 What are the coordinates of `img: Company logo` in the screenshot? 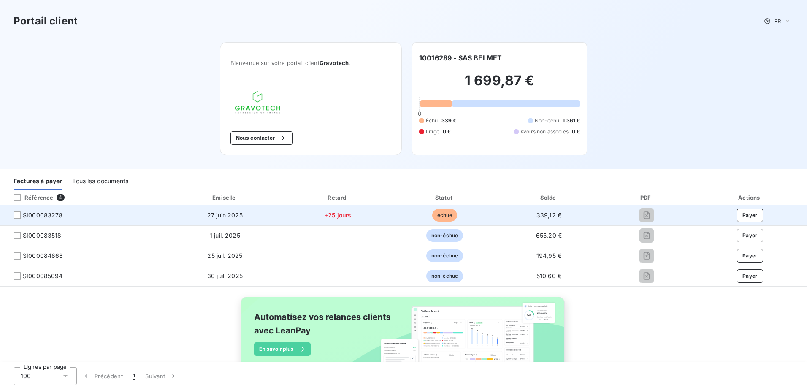 It's located at (257, 102).